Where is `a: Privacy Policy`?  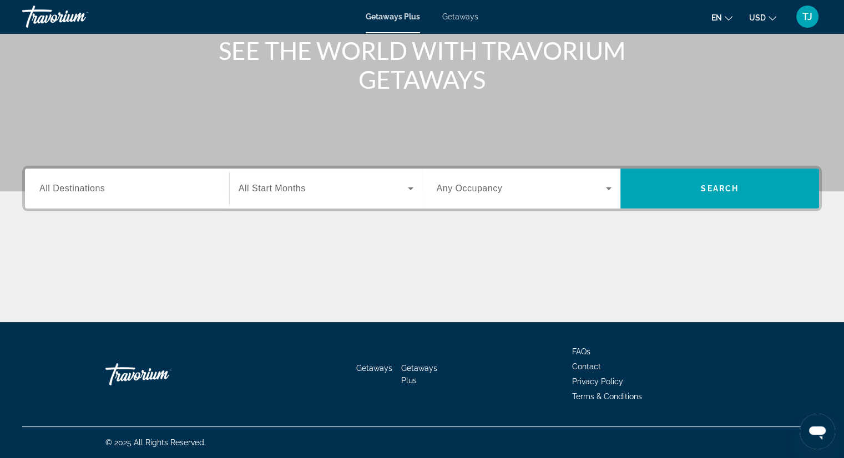
a: Privacy Policy is located at coordinates (598, 382).